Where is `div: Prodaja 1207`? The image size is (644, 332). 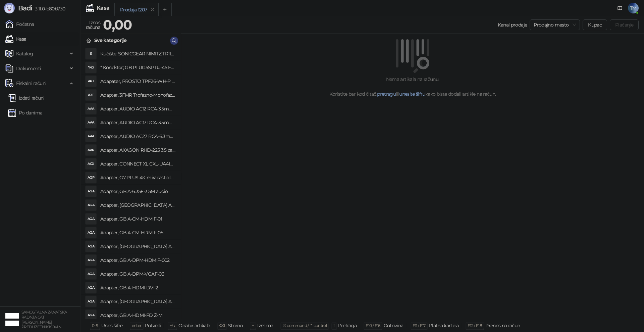
div: Prodaja 1207 is located at coordinates (133, 10).